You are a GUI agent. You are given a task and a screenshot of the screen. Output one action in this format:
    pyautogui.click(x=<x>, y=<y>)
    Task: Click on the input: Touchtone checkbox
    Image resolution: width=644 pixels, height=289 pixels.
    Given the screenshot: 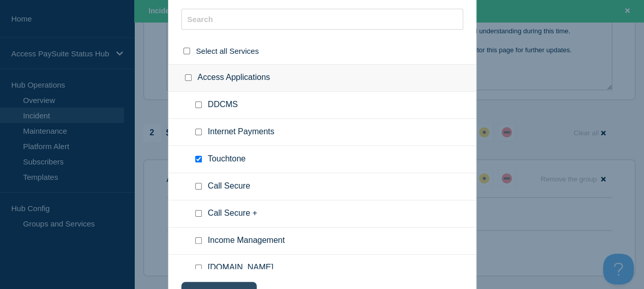 What is the action you would take?
    pyautogui.click(x=198, y=159)
    